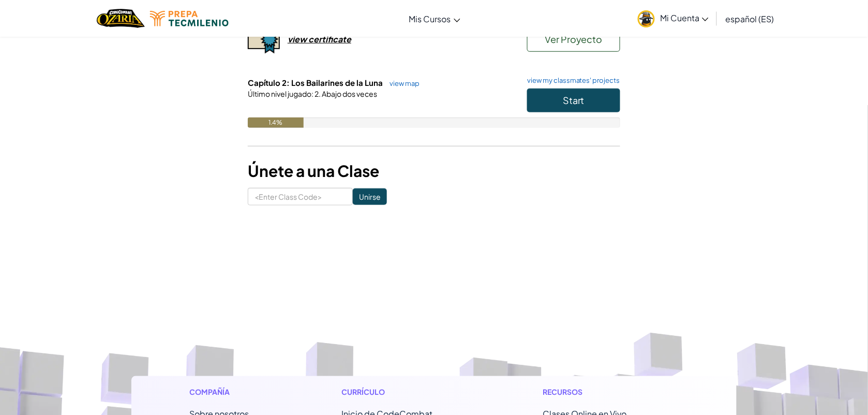 The height and width of the screenshot is (415, 868). What do you see at coordinates (402, 83) in the screenshot?
I see `a: view map` at bounding box center [402, 83].